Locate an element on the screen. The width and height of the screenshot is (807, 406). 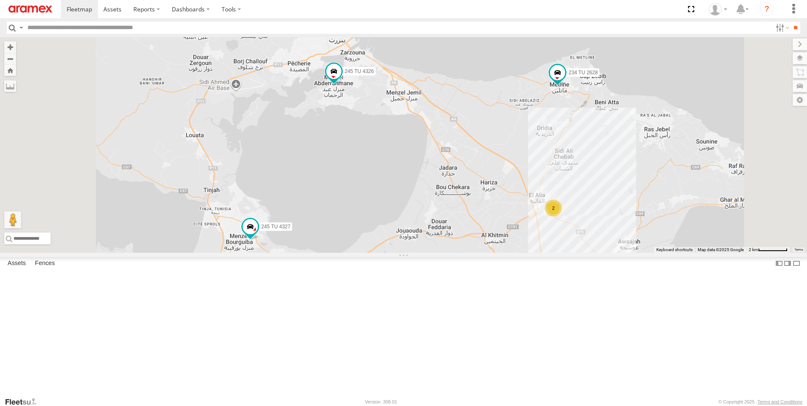
label: Fences is located at coordinates (45, 263).